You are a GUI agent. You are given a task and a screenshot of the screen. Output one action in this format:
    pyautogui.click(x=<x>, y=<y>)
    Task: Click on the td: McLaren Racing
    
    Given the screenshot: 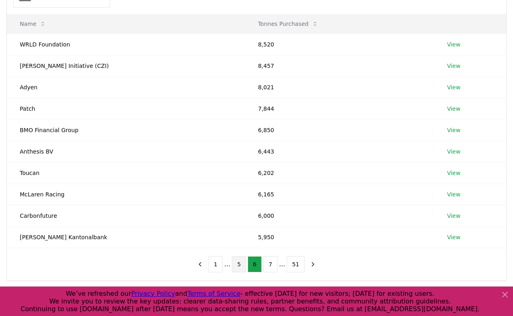 What is the action you would take?
    pyautogui.click(x=126, y=194)
    